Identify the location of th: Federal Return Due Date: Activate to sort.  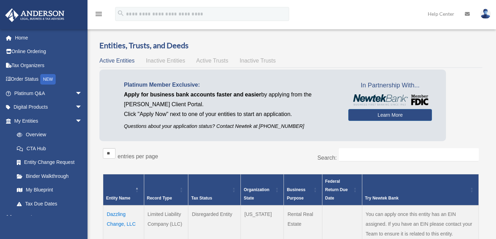
(342, 190).